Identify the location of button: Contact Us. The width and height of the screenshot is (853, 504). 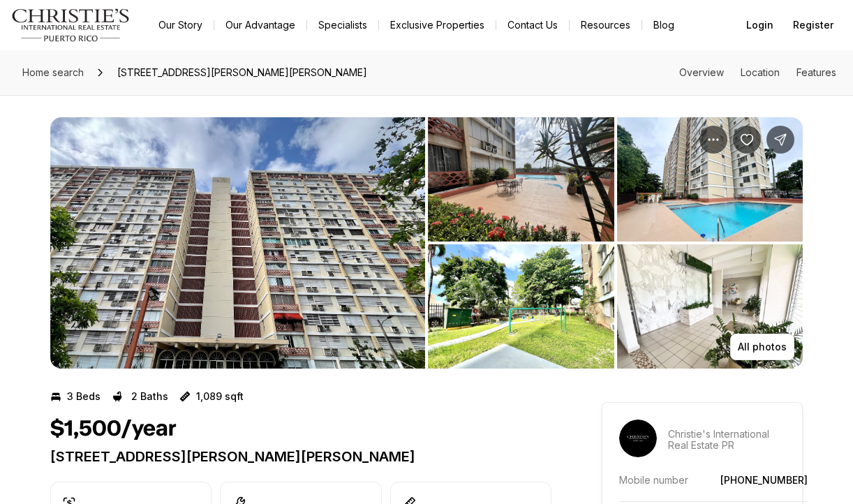
(533, 25).